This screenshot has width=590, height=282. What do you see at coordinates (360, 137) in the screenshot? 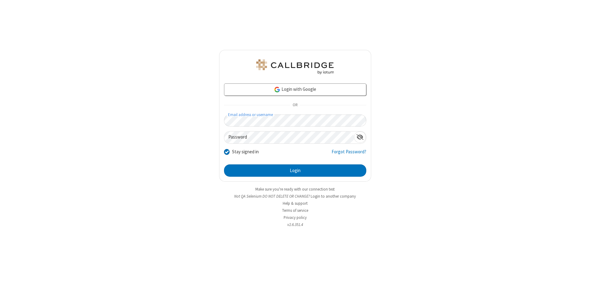
I see `div: Show password` at bounding box center [360, 137].